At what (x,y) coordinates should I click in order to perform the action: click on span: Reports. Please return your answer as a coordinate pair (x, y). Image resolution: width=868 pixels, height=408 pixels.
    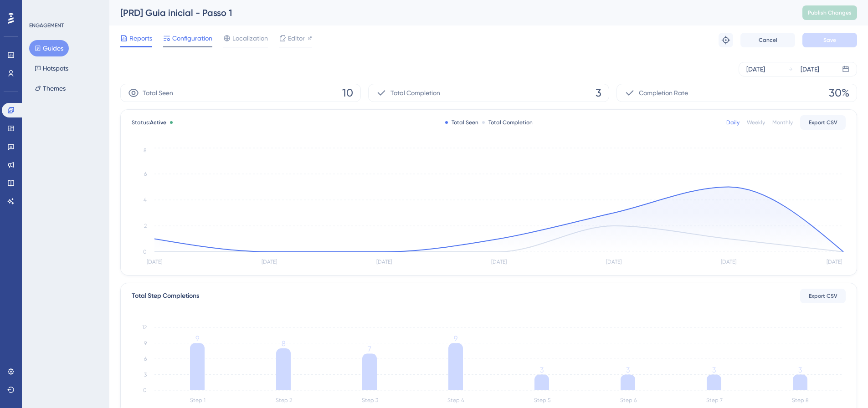
    Looking at the image, I should click on (141, 38).